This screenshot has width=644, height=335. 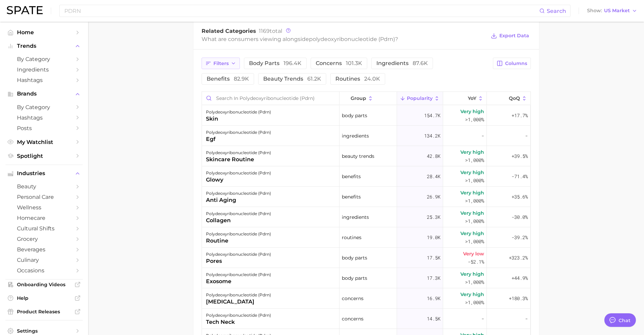 I want to click on span: Related Categories, so click(x=228, y=31).